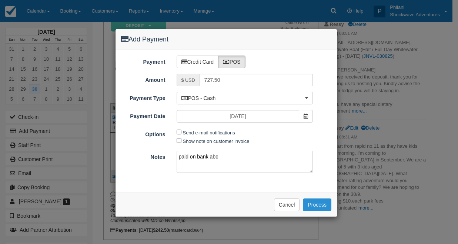  What do you see at coordinates (256, 80) in the screenshot?
I see `input: Valid amount required.` at bounding box center [256, 80].